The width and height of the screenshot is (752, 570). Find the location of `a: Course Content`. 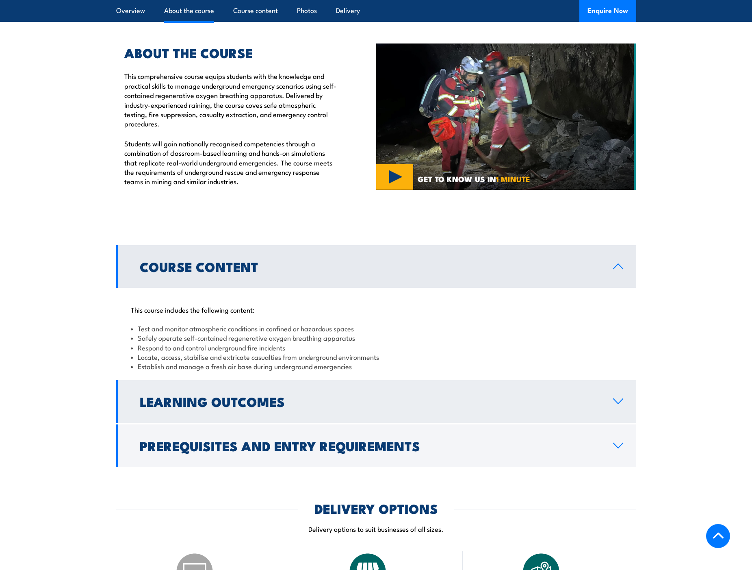

a: Course Content is located at coordinates (376, 266).